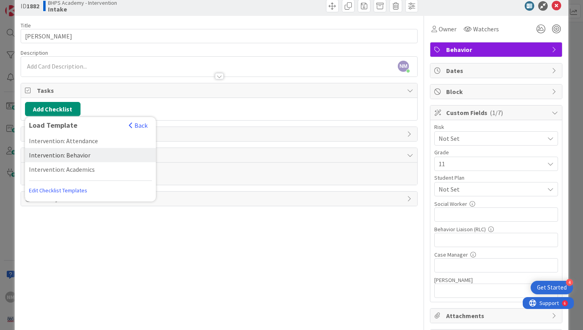 This screenshot has height=330, width=583. What do you see at coordinates (486, 29) in the screenshot?
I see `span: Watchers` at bounding box center [486, 29].